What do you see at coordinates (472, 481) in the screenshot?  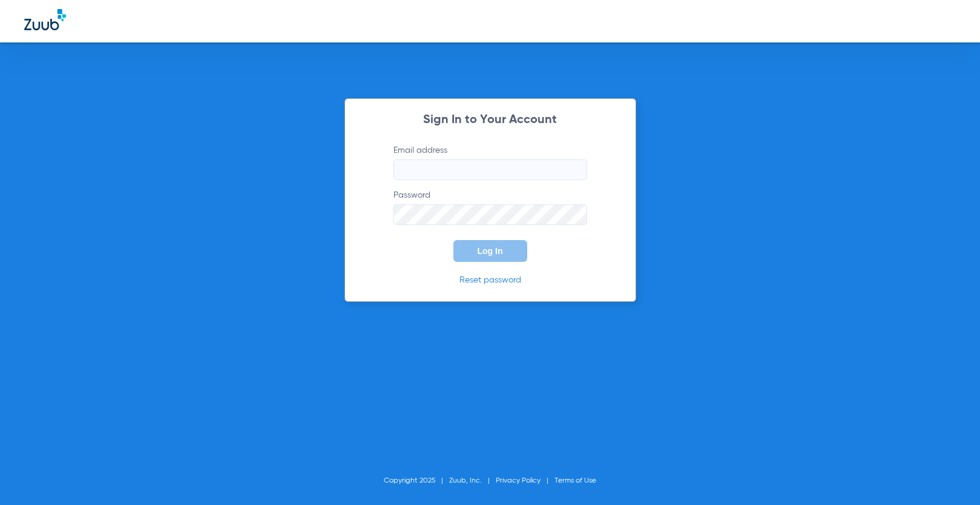 I see `li: Zuub, Inc.` at bounding box center [472, 481].